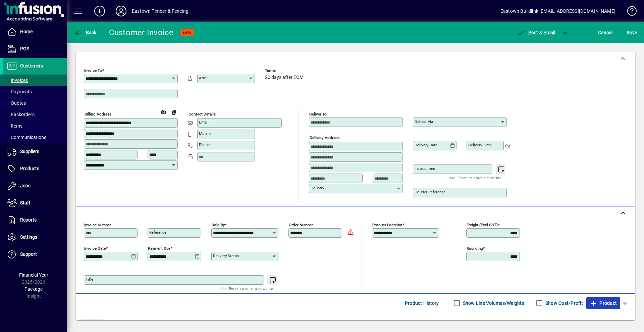 Image resolution: width=644 pixels, height=332 pixels. I want to click on mat-label: Title, so click(89, 280).